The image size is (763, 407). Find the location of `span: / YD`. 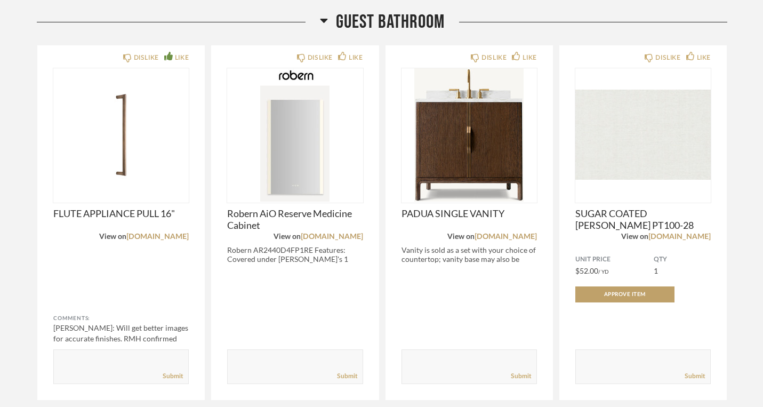

span: / YD is located at coordinates (603, 271).